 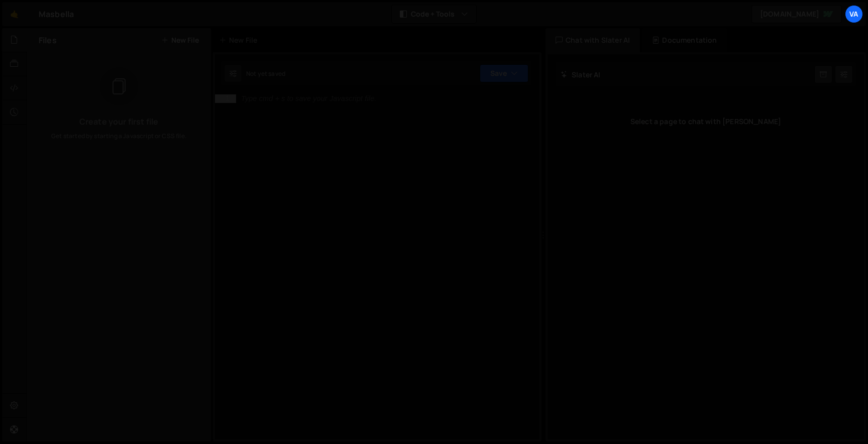 What do you see at coordinates (593, 40) in the screenshot?
I see `div: Chat with Slater AI` at bounding box center [593, 40].